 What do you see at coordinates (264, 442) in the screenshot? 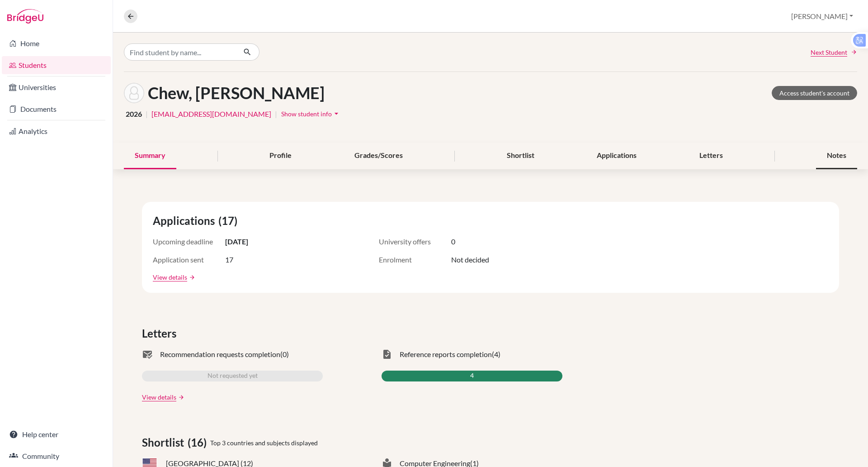
I see `span: Top 3 countries and subjects displayed` at bounding box center [264, 442].